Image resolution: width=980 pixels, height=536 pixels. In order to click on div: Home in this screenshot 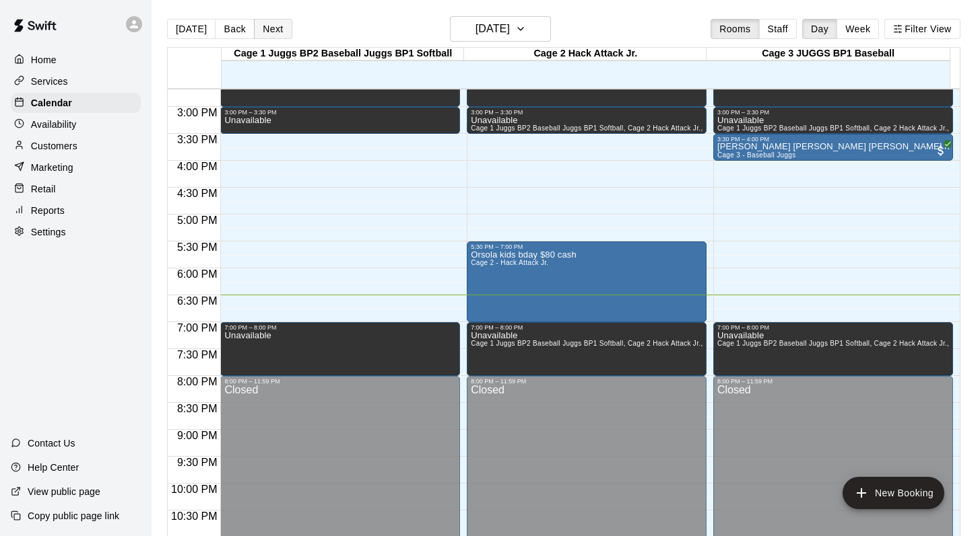, I will do `click(75, 60)`.